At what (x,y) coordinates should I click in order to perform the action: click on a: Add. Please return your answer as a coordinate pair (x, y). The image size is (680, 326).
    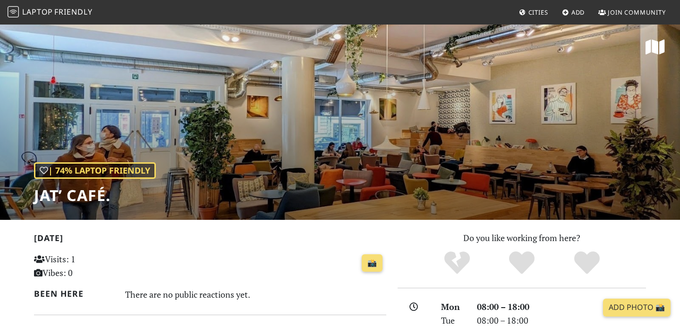
    Looking at the image, I should click on (573, 12).